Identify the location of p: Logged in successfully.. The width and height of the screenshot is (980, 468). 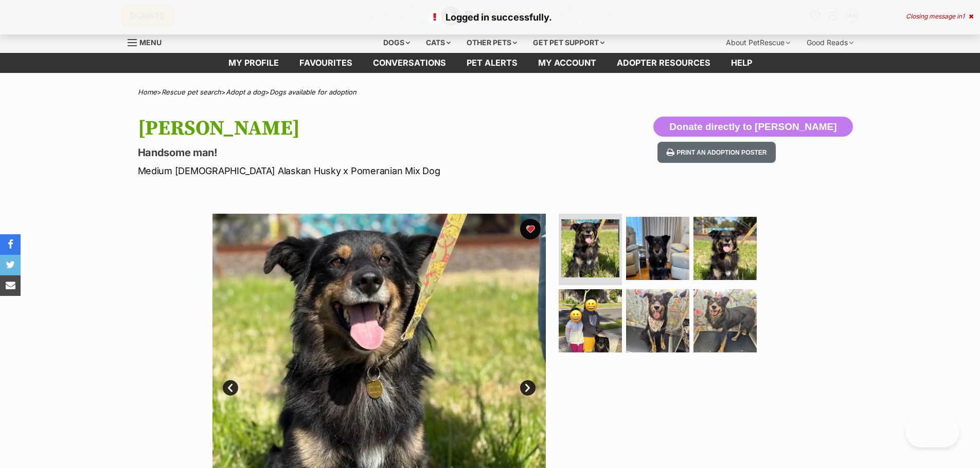
(490, 17).